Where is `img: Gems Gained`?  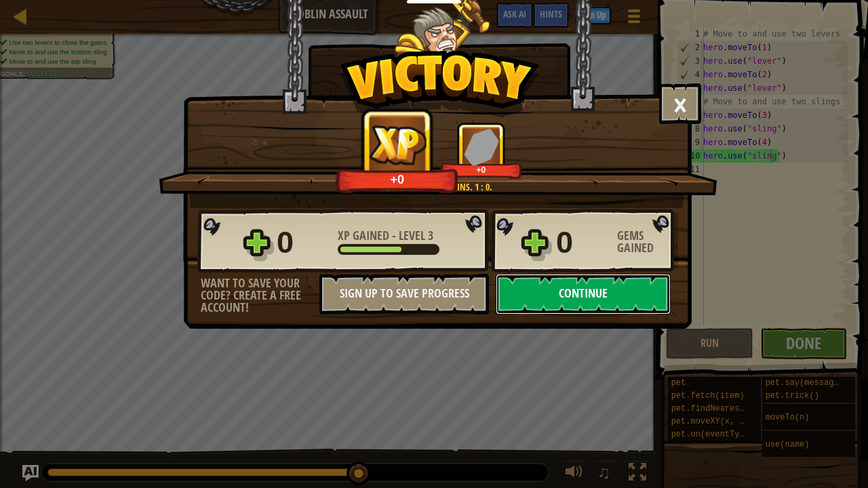
img: Gems Gained is located at coordinates (482, 147).